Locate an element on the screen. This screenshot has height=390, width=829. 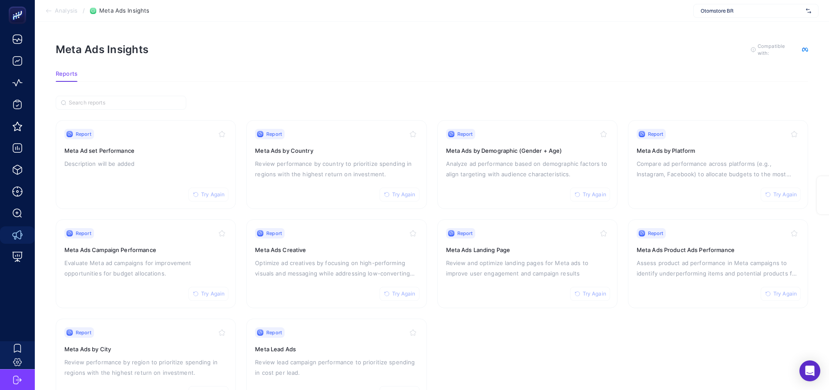
p: Analyze ad performance based on demographic factors to align targeting with audience characterist... is located at coordinates (528, 169).